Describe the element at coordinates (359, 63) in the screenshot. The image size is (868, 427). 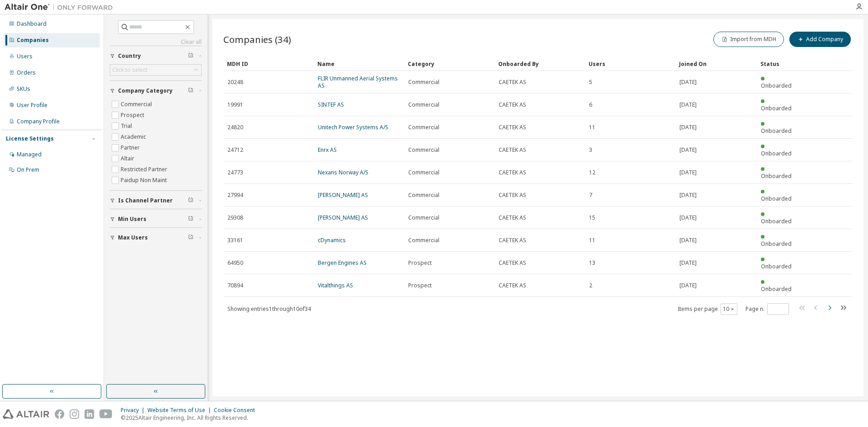
I see `div: Name` at that location.